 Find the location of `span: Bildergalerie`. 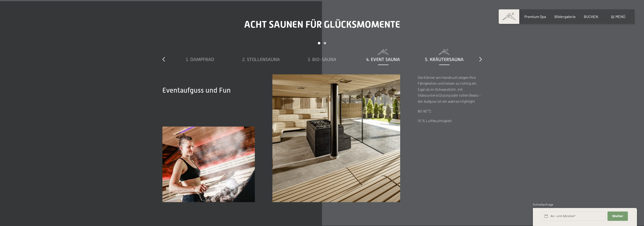

span: Bildergalerie is located at coordinates (565, 16).